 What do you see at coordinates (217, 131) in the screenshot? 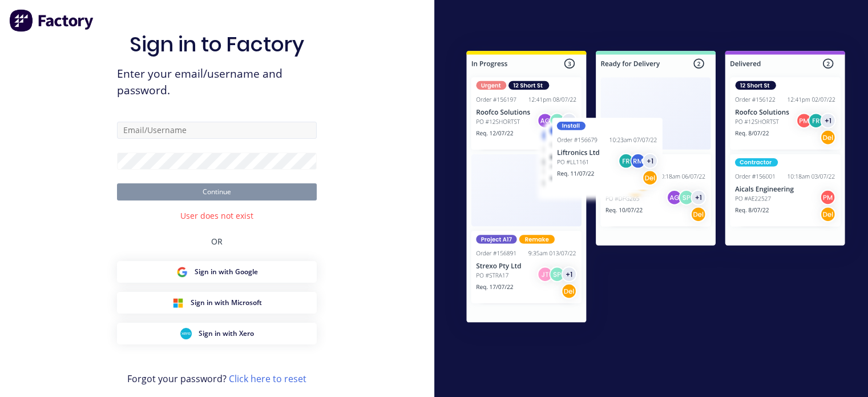
I see `input: Email/Username` at bounding box center [217, 131].